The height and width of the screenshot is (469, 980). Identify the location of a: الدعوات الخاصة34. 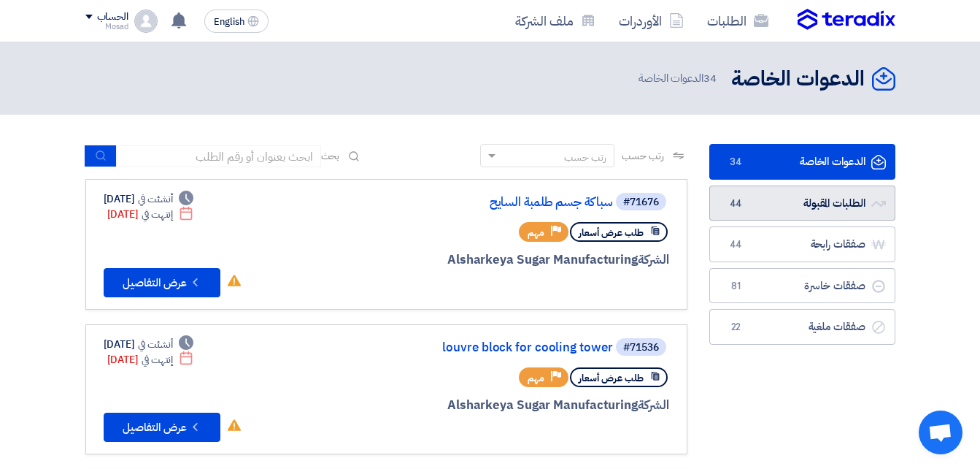
(802, 161).